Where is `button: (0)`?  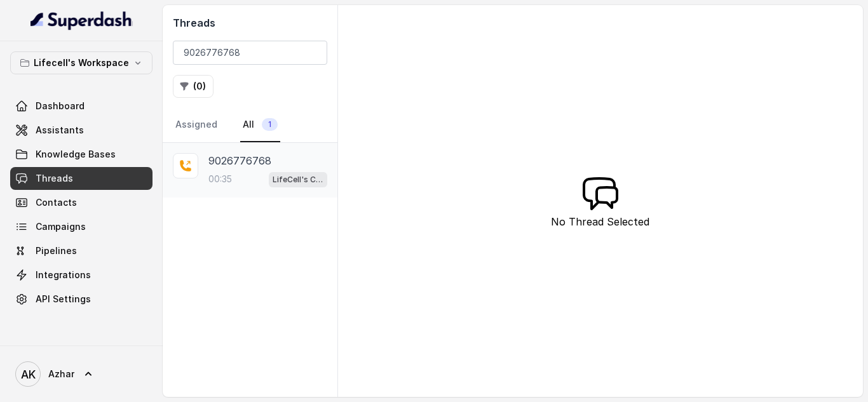 button: (0) is located at coordinates (193, 86).